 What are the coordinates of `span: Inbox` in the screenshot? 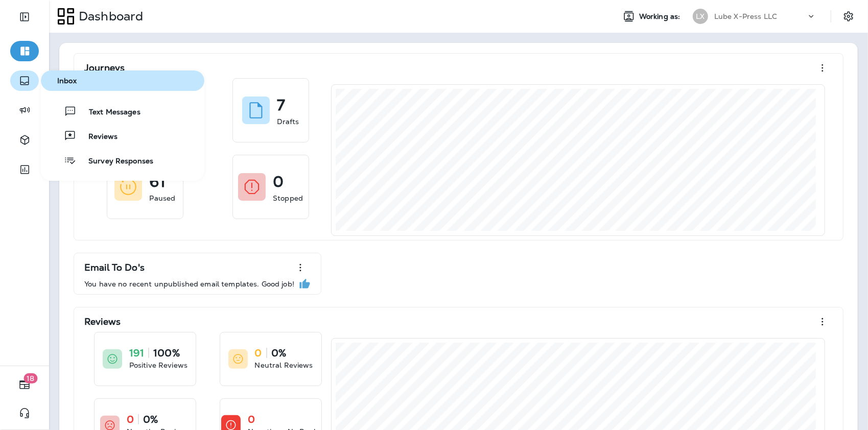 It's located at (122, 81).